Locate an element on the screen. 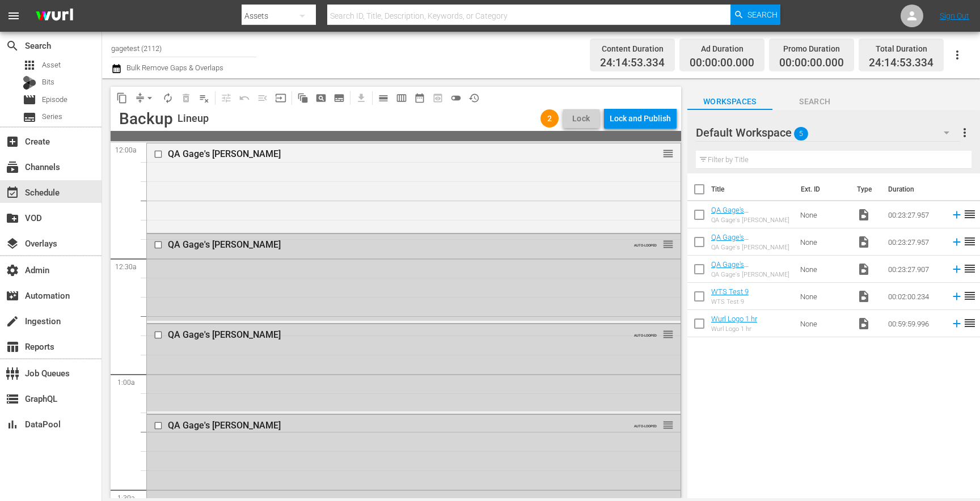 The image size is (980, 501). span: Month Calendar View is located at coordinates (420, 98).